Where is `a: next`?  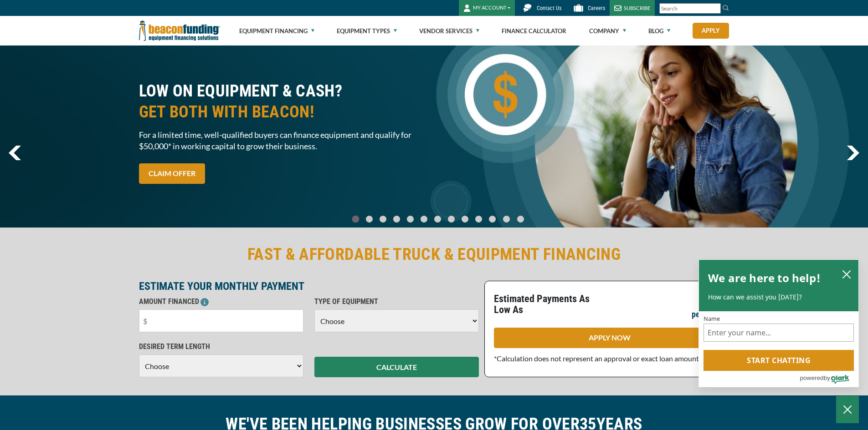 a: next is located at coordinates (853, 153).